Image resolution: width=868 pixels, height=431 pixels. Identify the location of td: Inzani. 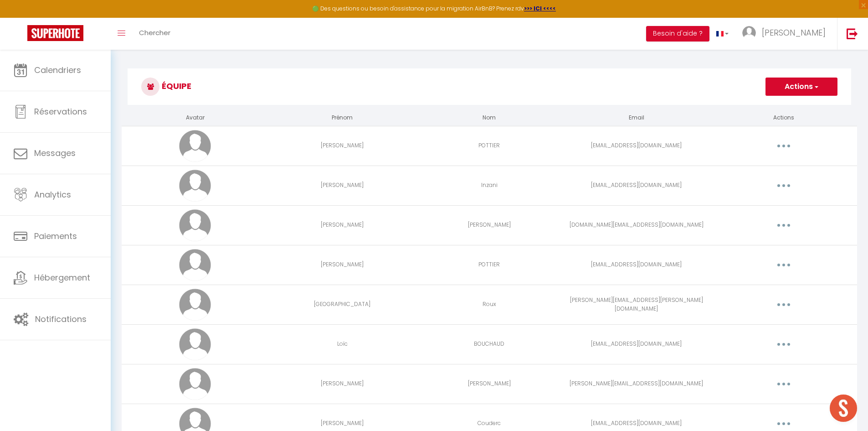
(489, 185).